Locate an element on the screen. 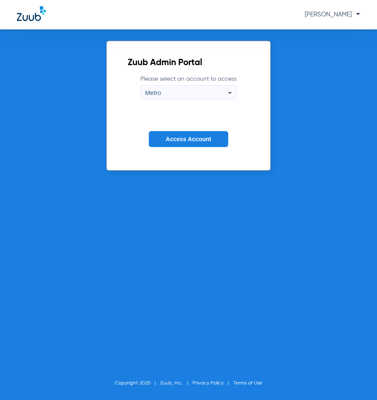 The image size is (377, 400). a: Terms of Use is located at coordinates (247, 383).